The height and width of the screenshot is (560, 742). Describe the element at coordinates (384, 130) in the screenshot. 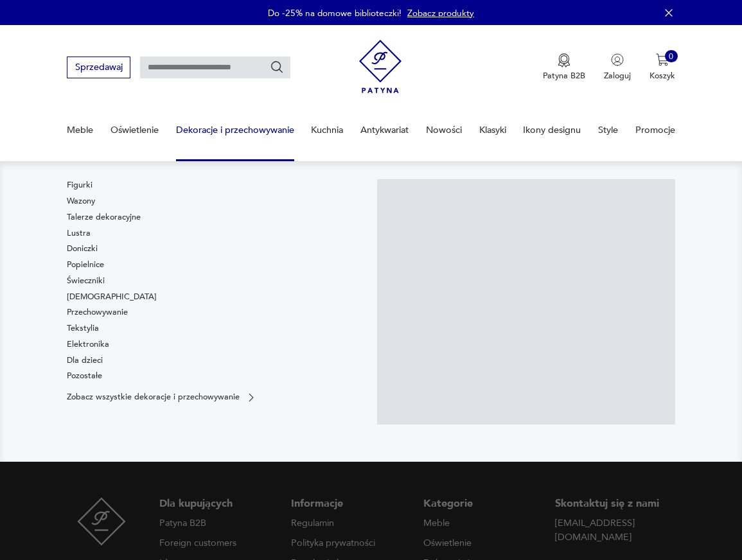

I see `a: Antykwariat` at that location.